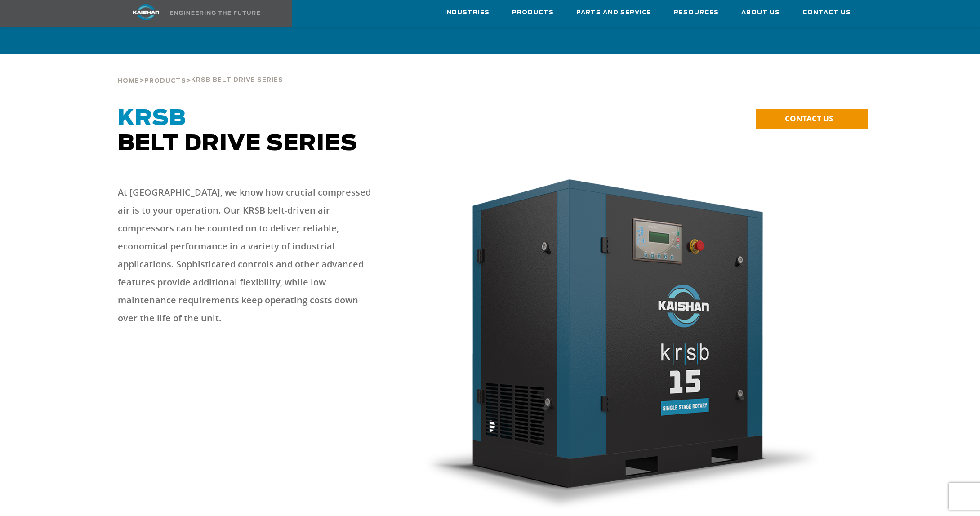 The image size is (980, 516). I want to click on img: Engineering the future, so click(215, 12).